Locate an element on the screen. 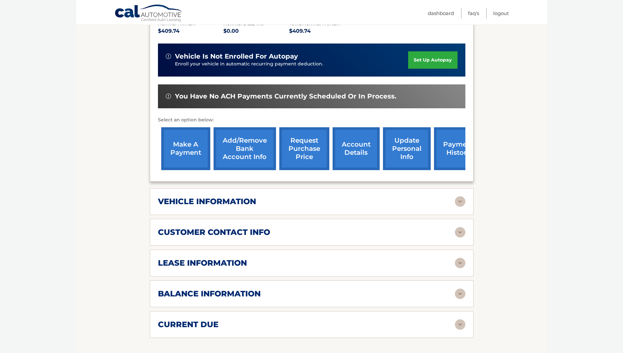 The image size is (623, 353). h2: vehicle information is located at coordinates (207, 201).